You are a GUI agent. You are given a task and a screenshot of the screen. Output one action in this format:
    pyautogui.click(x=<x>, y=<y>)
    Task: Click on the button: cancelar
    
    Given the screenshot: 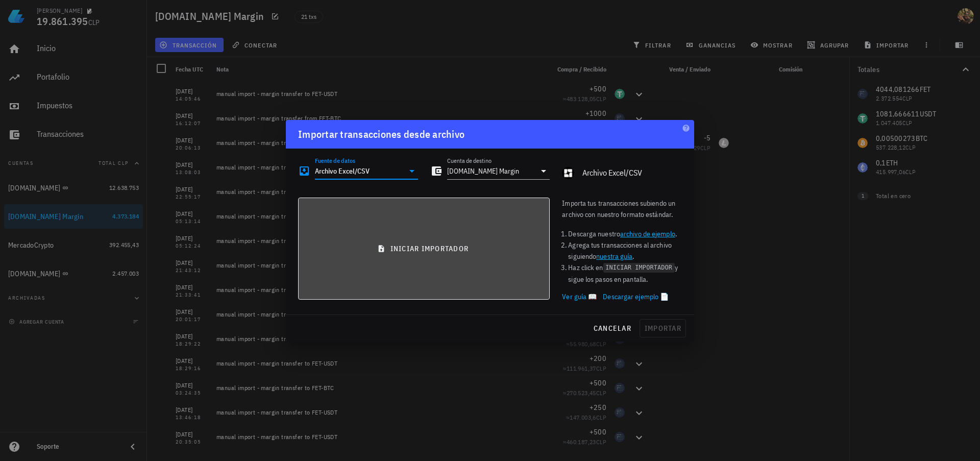 What is the action you would take?
    pyautogui.click(x=612, y=328)
    